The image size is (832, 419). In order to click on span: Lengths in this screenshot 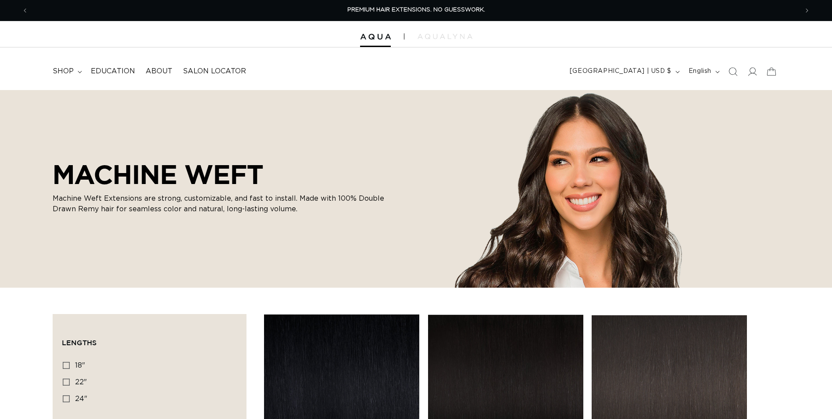, I will do `click(79, 342)`.